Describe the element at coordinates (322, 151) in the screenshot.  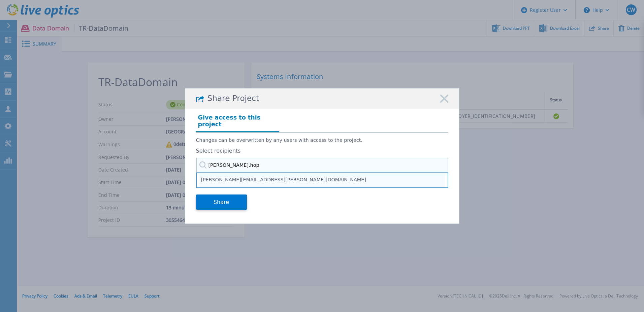
I see `label: Select recipients` at that location.